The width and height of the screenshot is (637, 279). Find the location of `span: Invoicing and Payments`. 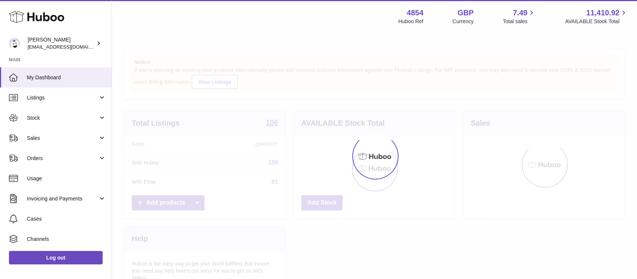

span: Invoicing and Payments is located at coordinates (62, 198).